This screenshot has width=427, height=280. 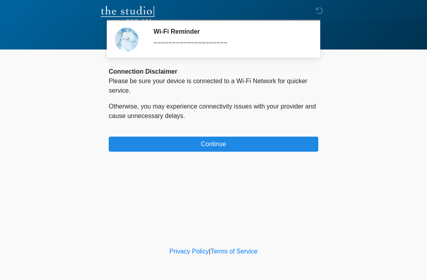 What do you see at coordinates (189, 251) in the screenshot?
I see `a: Privacy Policy` at bounding box center [189, 251].